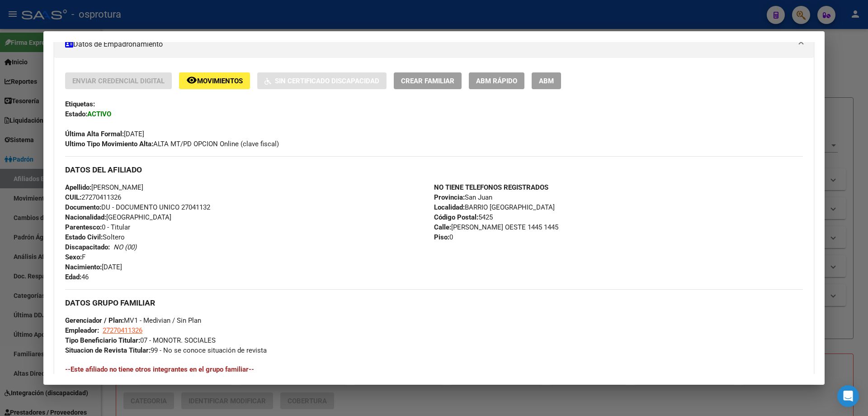 The height and width of the screenshot is (416, 868). What do you see at coordinates (119, 81) in the screenshot?
I see `button: Enviar Credencial Digital` at bounding box center [119, 81].